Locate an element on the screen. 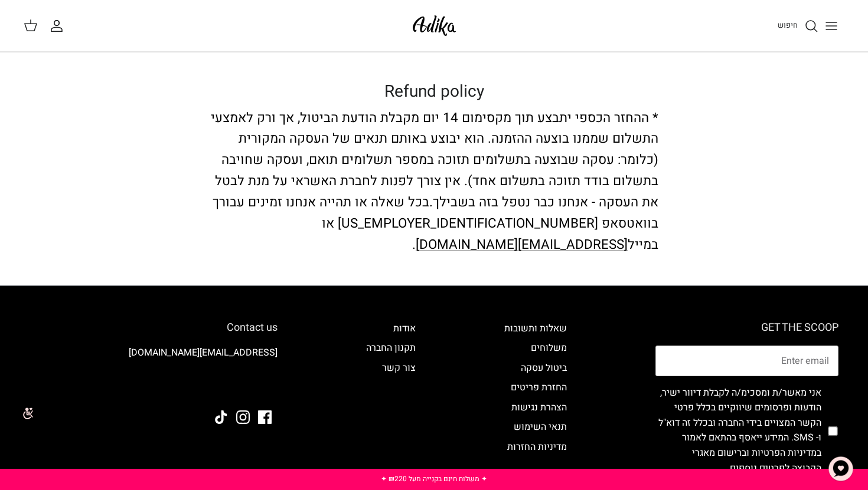 This screenshot has height=490, width=868. a: הצהרת נגישות is located at coordinates (539, 408).